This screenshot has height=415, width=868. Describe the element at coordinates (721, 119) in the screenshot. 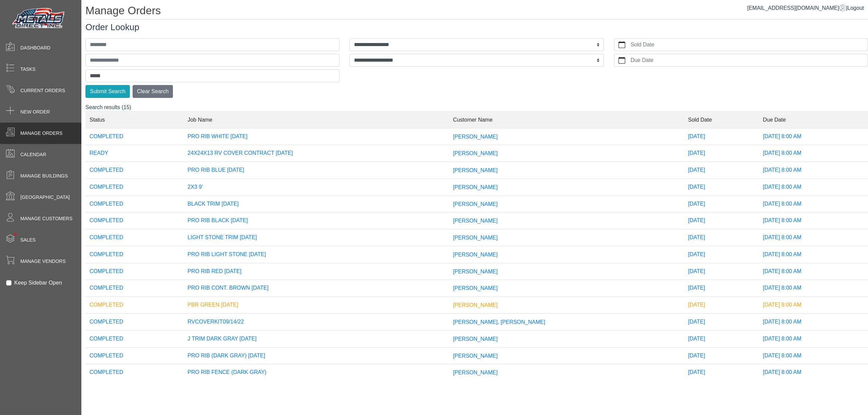

I see `td: Sold Date` at that location.